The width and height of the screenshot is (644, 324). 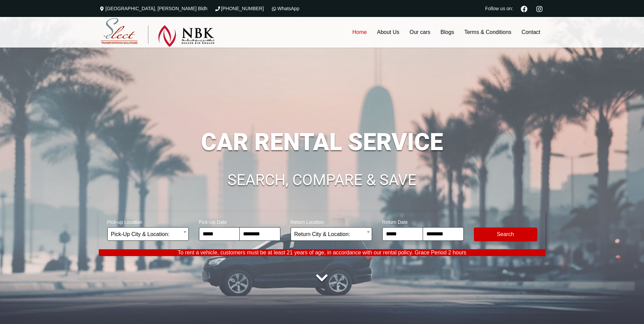 What do you see at coordinates (148, 221) in the screenshot?
I see `span: Pick-up Location` at bounding box center [148, 221].